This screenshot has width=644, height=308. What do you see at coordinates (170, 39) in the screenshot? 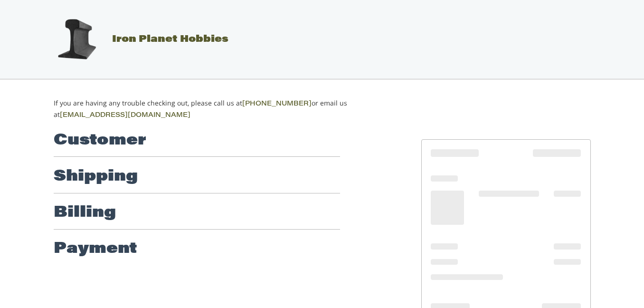
I see `span: Iron Planet Hobbies` at bounding box center [170, 39].